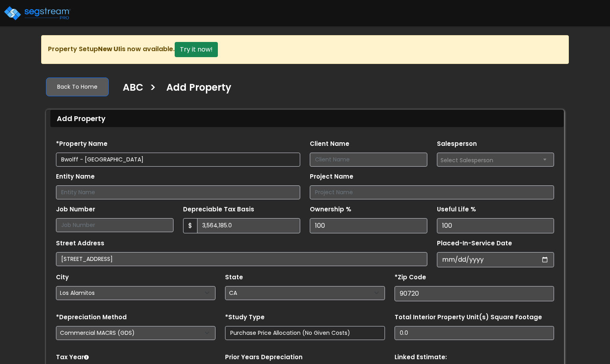 This screenshot has height=364, width=610. Describe the element at coordinates (219, 209) in the screenshot. I see `label: Depreciable Tax Basis` at that location.